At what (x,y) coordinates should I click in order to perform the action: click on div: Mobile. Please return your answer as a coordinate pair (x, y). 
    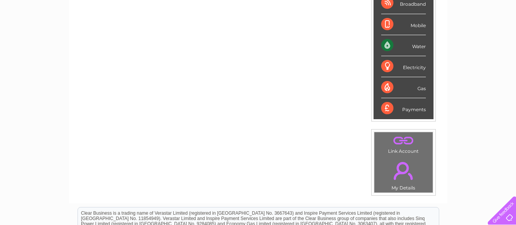
    Looking at the image, I should click on (403, 24).